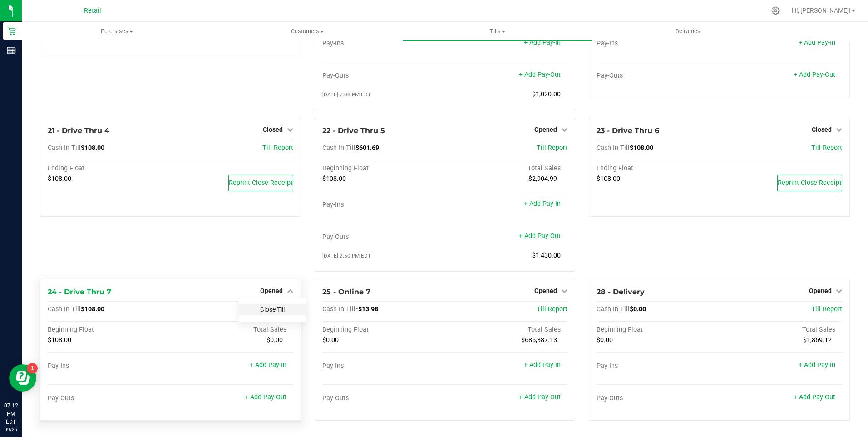  I want to click on span: Purchases, so click(117, 32).